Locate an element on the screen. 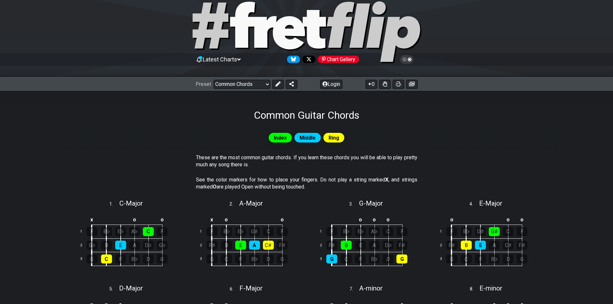 Image resolution: width=613 pixels, height=304 pixels. span: C - Major is located at coordinates (131, 203).